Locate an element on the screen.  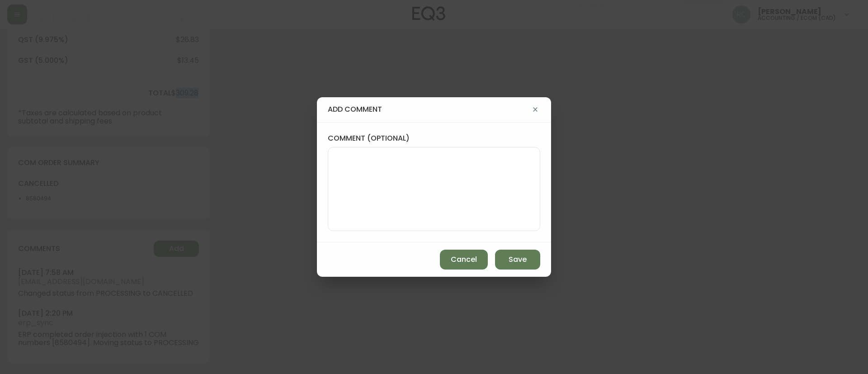
label: comment (optional) is located at coordinates (434, 138).